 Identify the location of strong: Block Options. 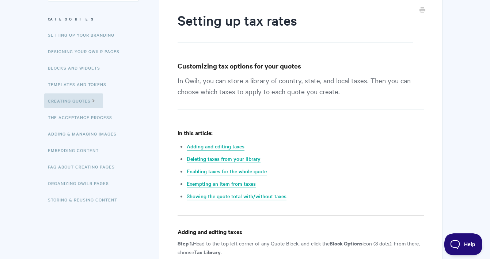
(346, 242).